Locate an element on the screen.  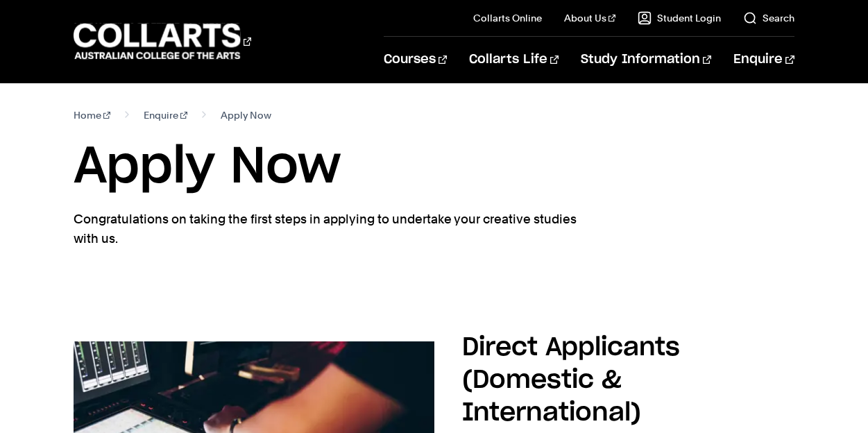
p: Congratulations on taking the first steps in applying to undertake your creative studies with us. is located at coordinates (327, 229).